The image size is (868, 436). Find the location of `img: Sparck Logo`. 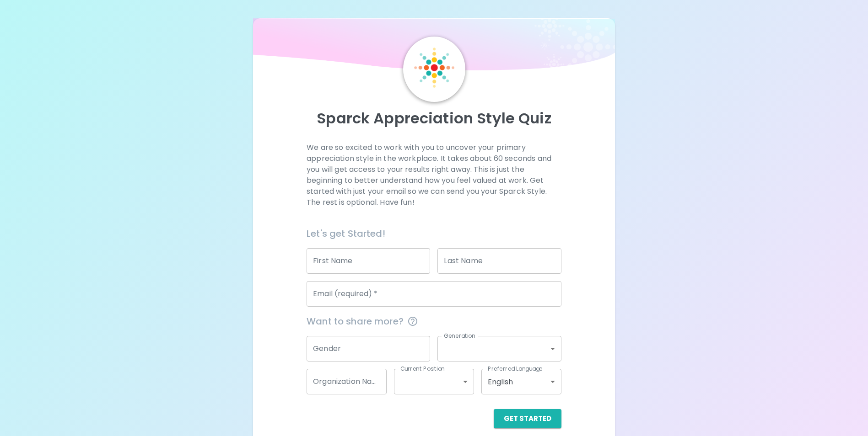

img: Sparck Logo is located at coordinates (434, 68).